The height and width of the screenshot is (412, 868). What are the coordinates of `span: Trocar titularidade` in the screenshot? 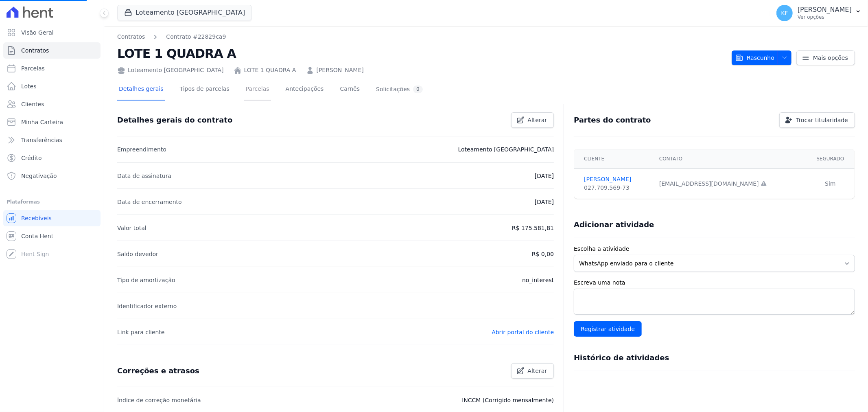 It's located at (822, 120).